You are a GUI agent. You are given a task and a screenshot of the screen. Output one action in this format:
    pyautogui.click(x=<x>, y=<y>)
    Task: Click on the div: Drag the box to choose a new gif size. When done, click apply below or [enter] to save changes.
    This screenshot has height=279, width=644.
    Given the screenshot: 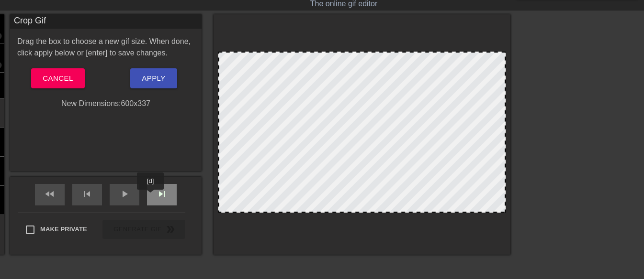 What is the action you would take?
    pyautogui.click(x=105, y=47)
    